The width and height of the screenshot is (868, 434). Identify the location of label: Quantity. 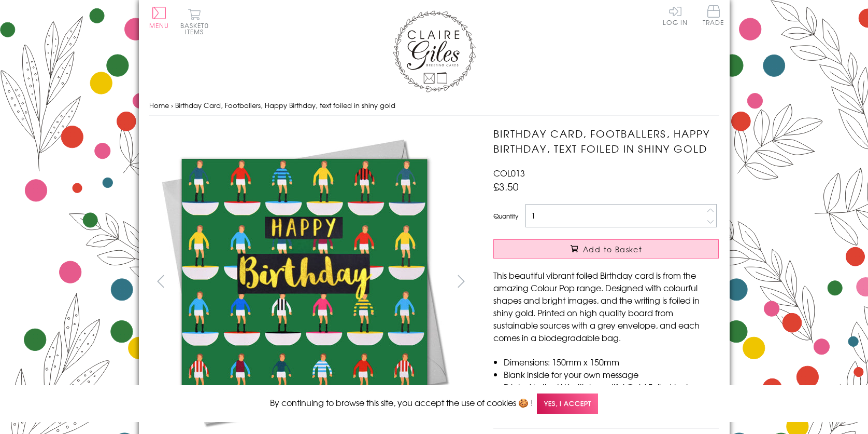
(506, 216).